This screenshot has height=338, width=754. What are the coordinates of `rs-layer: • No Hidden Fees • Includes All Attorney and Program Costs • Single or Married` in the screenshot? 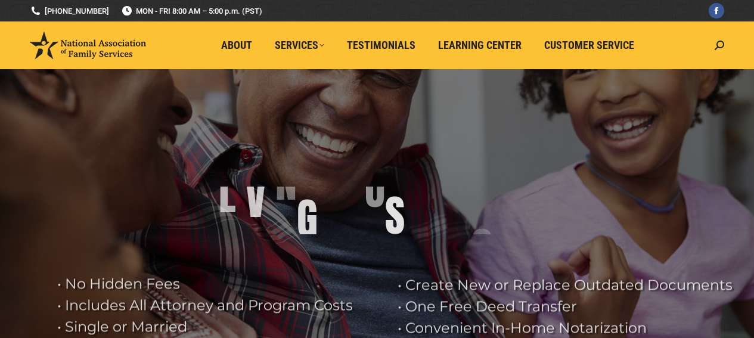 It's located at (220, 305).